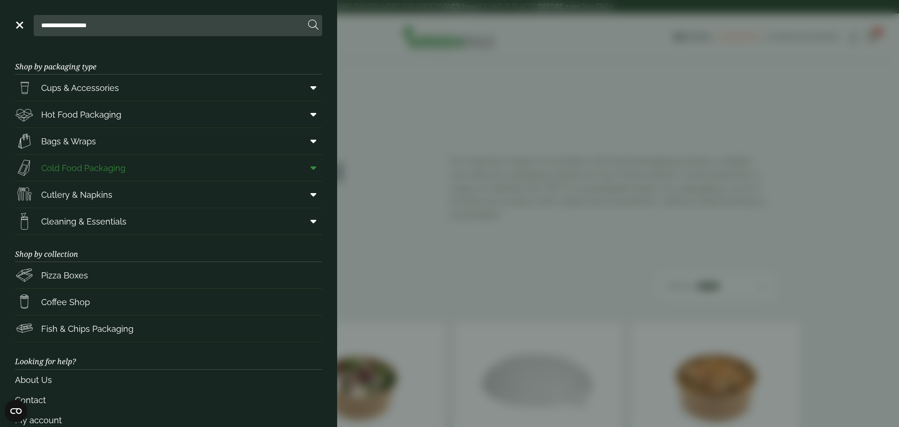  I want to click on a: Coffee Shop, so click(169, 302).